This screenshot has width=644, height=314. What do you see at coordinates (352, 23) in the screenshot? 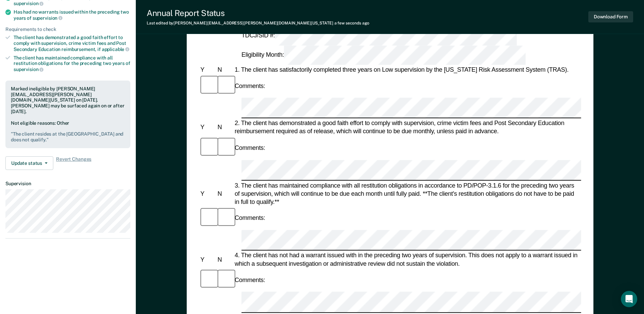
I see `span: a few seconds ago` at bounding box center [352, 23].